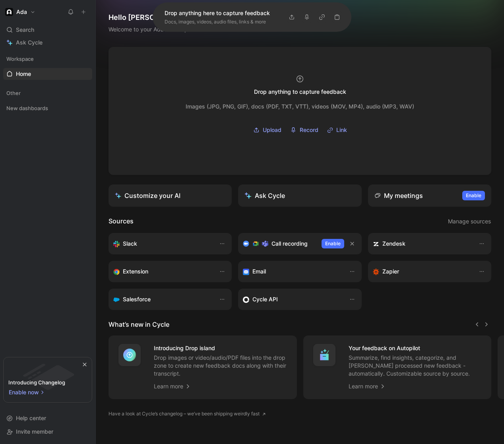 The image size is (504, 444). Describe the element at coordinates (35, 431) in the screenshot. I see `span: Invite member` at that location.